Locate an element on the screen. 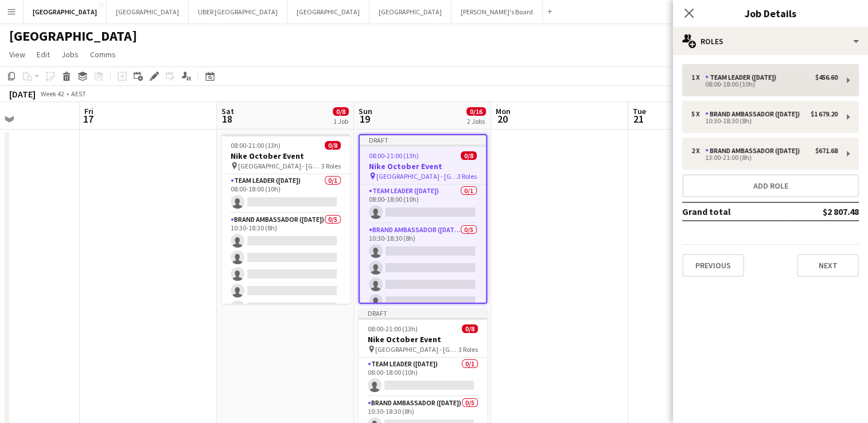 The width and height of the screenshot is (868, 423). div: $671.68 is located at coordinates (826, 151).